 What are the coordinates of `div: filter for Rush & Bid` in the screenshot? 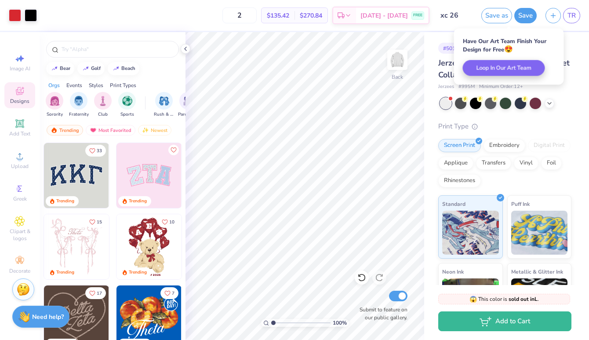 It's located at (164, 105).